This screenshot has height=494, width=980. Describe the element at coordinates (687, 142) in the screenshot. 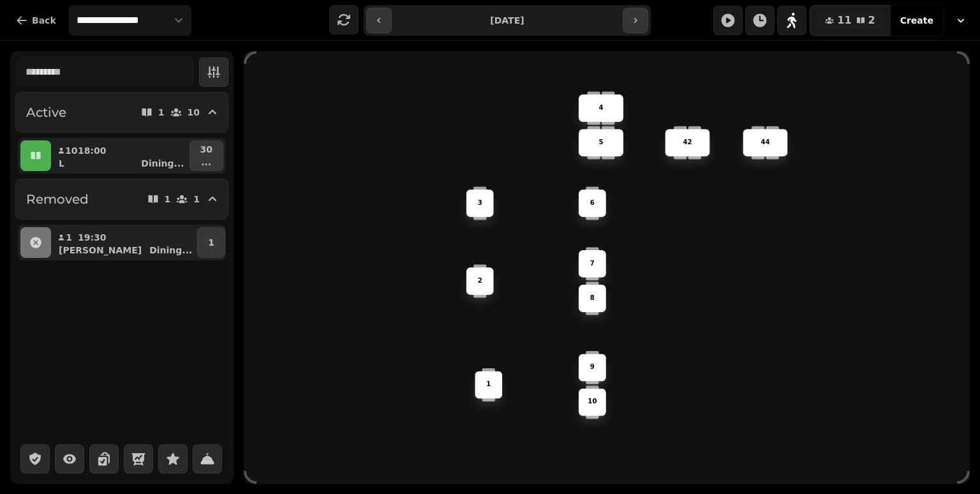

I see `p: 42` at that location.